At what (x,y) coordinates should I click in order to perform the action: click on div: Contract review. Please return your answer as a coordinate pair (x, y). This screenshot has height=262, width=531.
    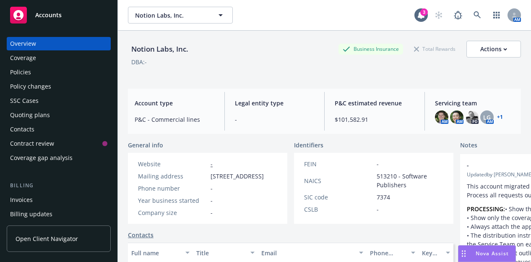
    Looking at the image, I should click on (32, 143).